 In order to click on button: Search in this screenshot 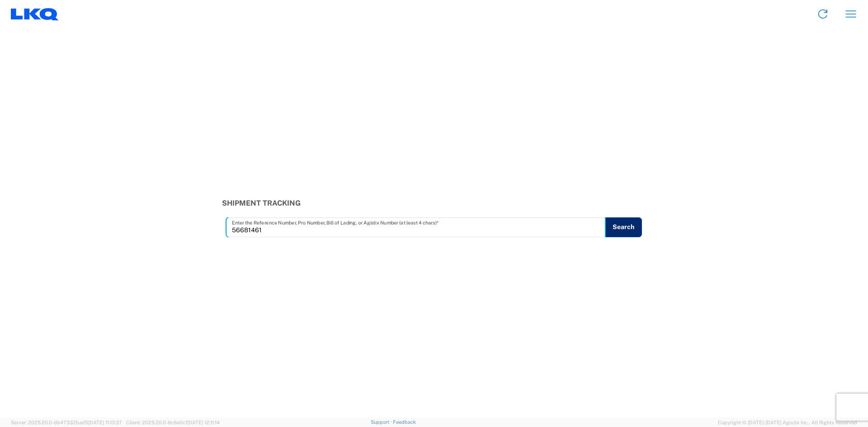, I will do `click(623, 227)`.